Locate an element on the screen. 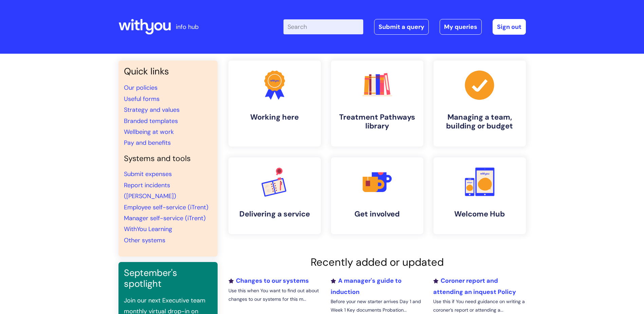 Image resolution: width=644 pixels, height=314 pixels. h4: Get involved is located at coordinates (377, 214).